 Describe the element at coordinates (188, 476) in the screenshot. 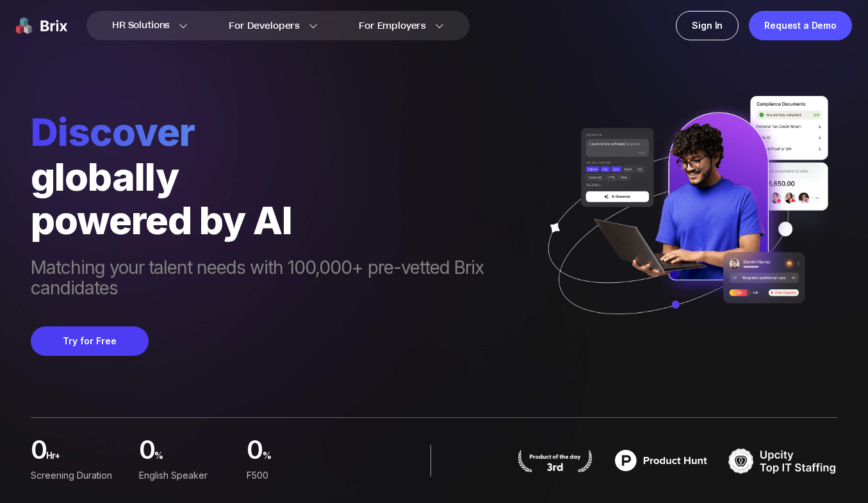

I see `div: English Speaker` at that location.